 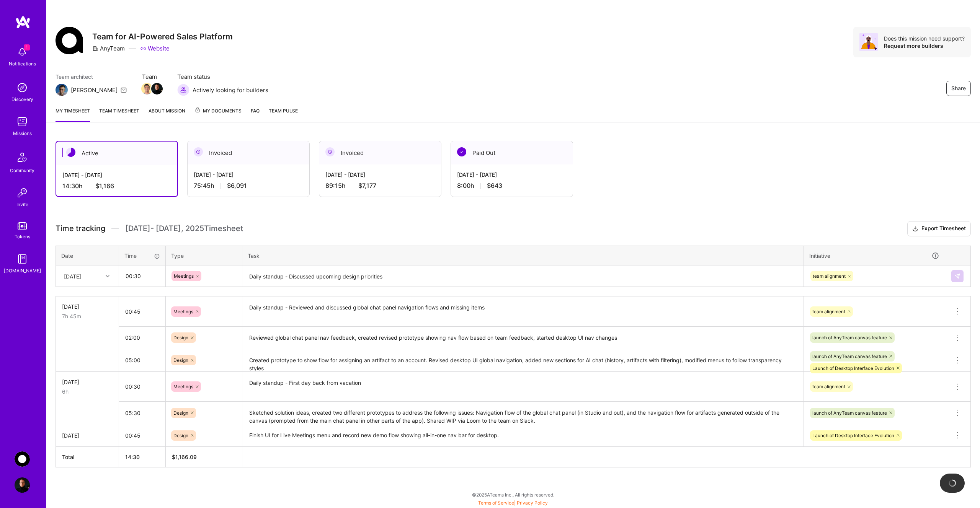 I want to click on span: $643, so click(x=495, y=185).